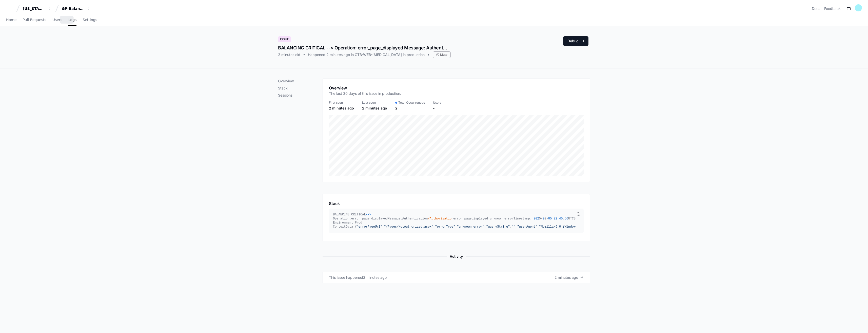 The image size is (868, 333). What do you see at coordinates (73, 20) in the screenshot?
I see `span: Logs` at bounding box center [73, 20].